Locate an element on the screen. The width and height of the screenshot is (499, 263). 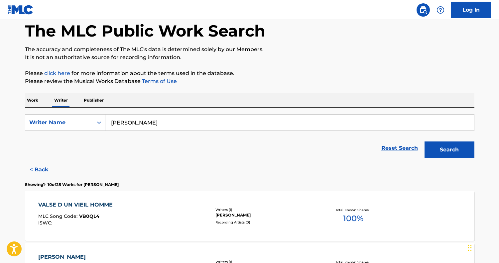
div: Writer Name is located at coordinates (59, 123).